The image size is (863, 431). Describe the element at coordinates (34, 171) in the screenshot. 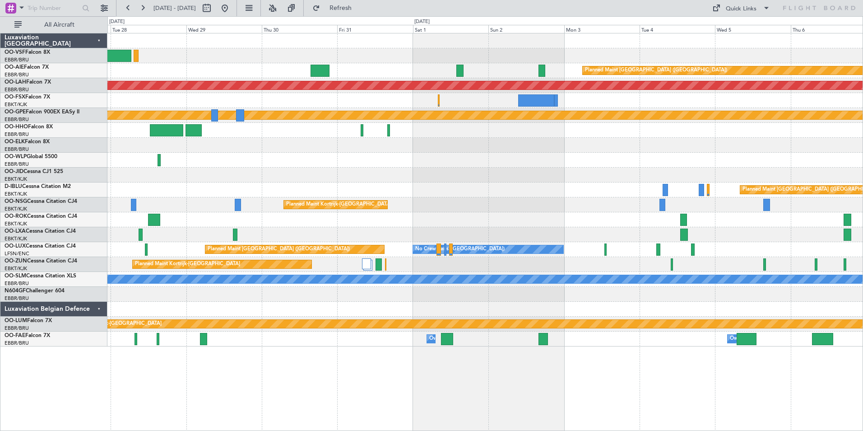

I see `a: OO-JIDCessna CJ1 525` at that location.